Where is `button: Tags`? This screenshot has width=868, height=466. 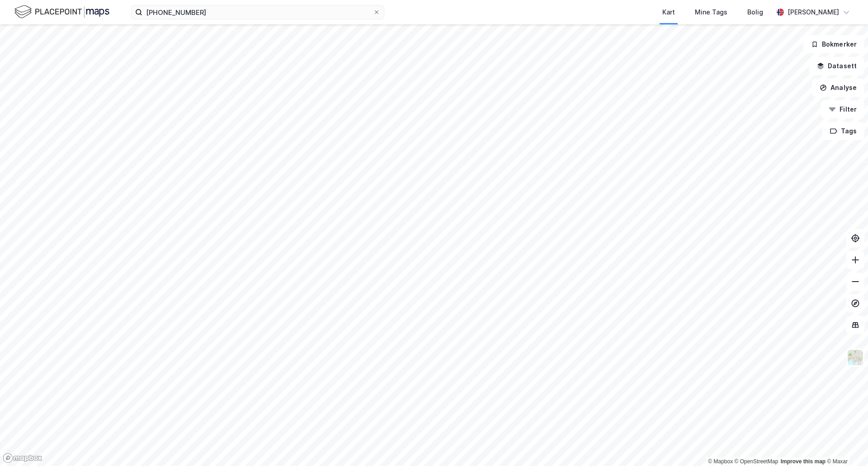
button: Tags is located at coordinates (843, 131).